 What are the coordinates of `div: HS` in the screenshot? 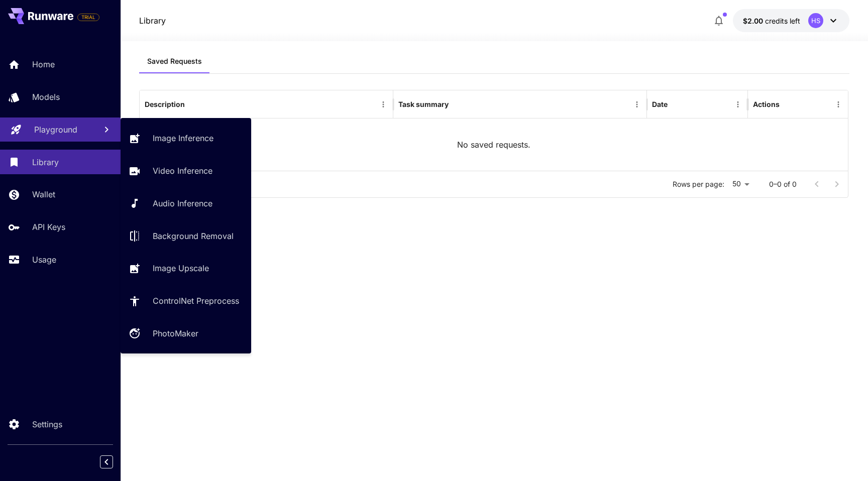 It's located at (816, 21).